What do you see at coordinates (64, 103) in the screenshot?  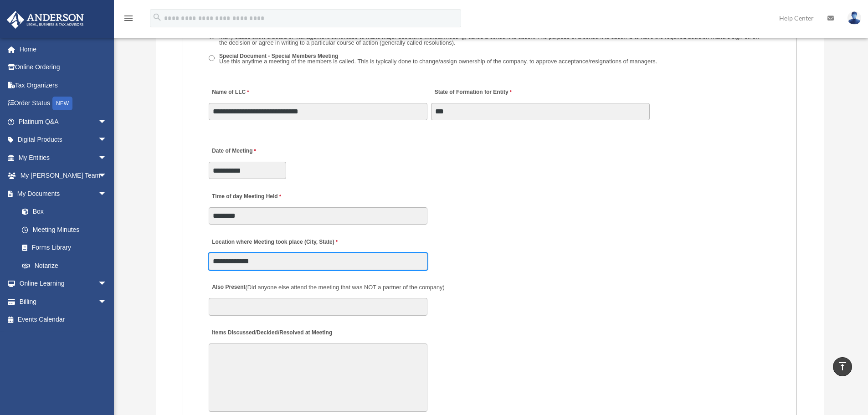 I see `a: Order StatusNEW` at bounding box center [64, 103].